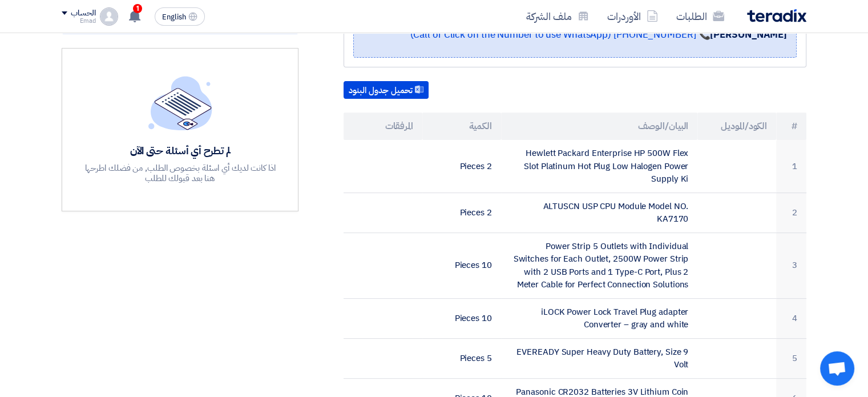  Describe the element at coordinates (600, 265) in the screenshot. I see `td: Power Strip 5 Outlets with Individual Switches for Each Outlet, 2500W Power Strip with 2 USB Port...` at that location.